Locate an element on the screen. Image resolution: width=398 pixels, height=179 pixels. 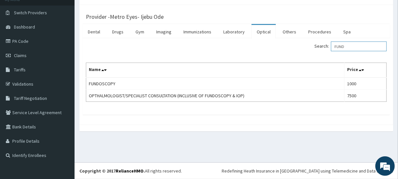
div: Minimize live chat window is located at coordinates (114, 11).